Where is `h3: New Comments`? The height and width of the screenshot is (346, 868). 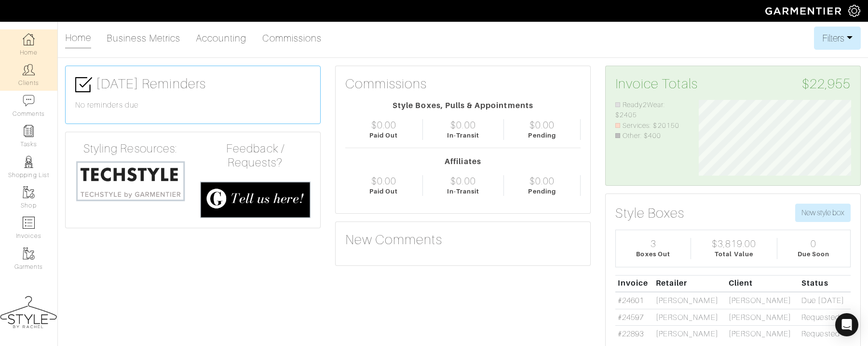
h3: New Comments is located at coordinates (463, 240).